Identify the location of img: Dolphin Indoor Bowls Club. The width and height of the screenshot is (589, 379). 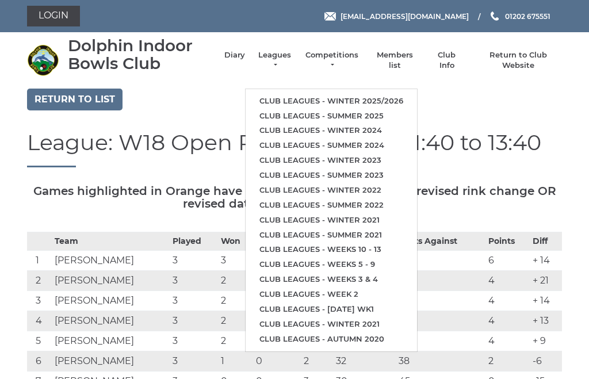
(43, 60).